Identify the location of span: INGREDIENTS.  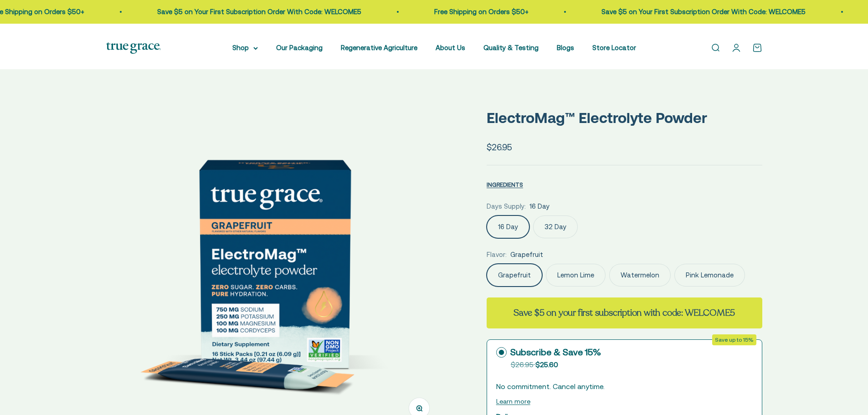
(504, 185).